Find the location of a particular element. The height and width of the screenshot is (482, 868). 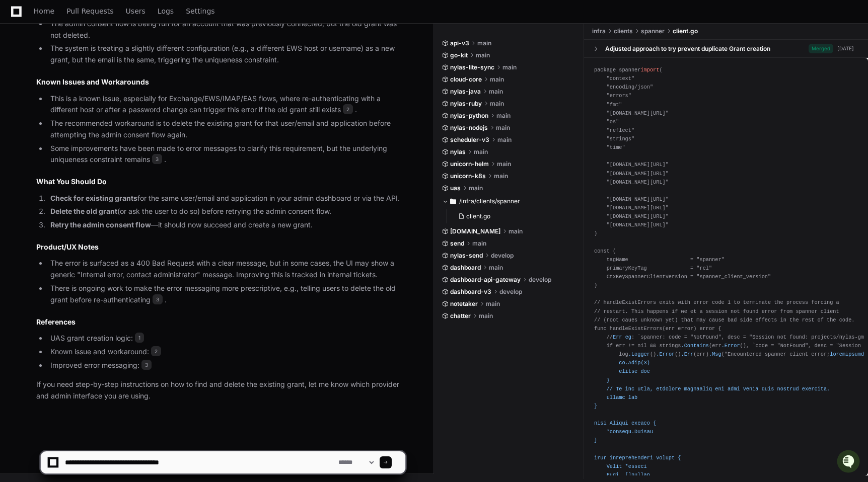

span: notetaker is located at coordinates (464, 304).